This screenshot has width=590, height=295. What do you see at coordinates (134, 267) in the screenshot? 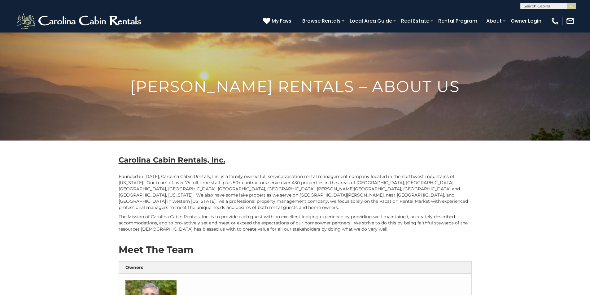
I see `strong: Owners` at bounding box center [134, 267].